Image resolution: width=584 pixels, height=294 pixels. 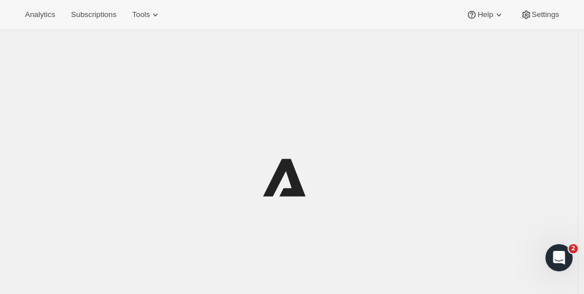 I want to click on span: Settings, so click(x=546, y=15).